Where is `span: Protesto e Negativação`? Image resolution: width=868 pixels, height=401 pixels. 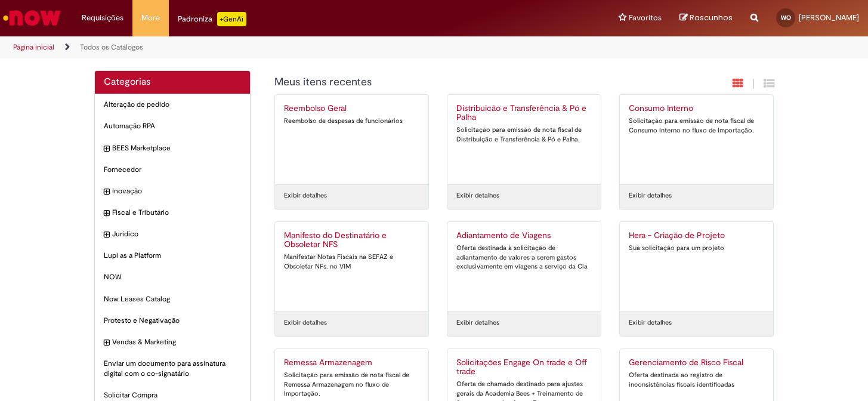
span: Protesto e Negativação is located at coordinates (173, 321).